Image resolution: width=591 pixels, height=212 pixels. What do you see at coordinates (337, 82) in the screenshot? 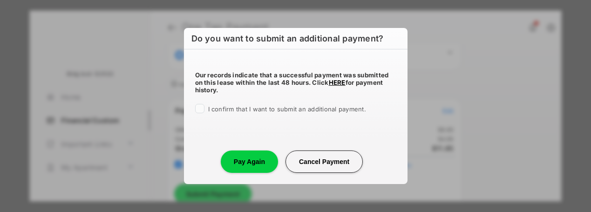
I see `a: HERE` at bounding box center [337, 82].